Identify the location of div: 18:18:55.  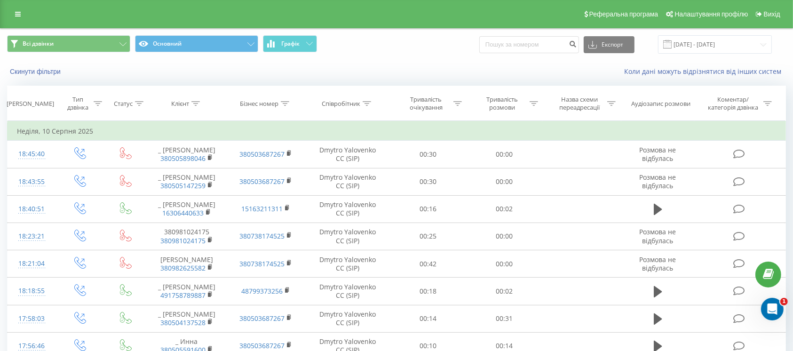
(32, 291).